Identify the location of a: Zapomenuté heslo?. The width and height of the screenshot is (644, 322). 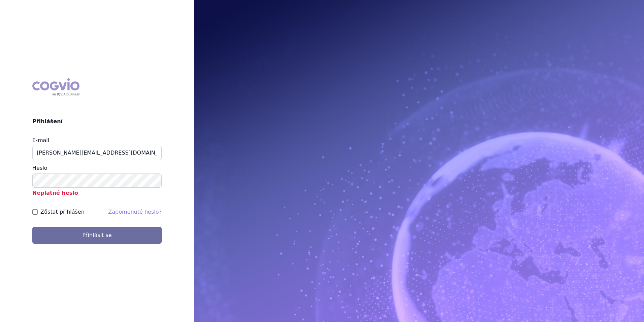
(134, 212).